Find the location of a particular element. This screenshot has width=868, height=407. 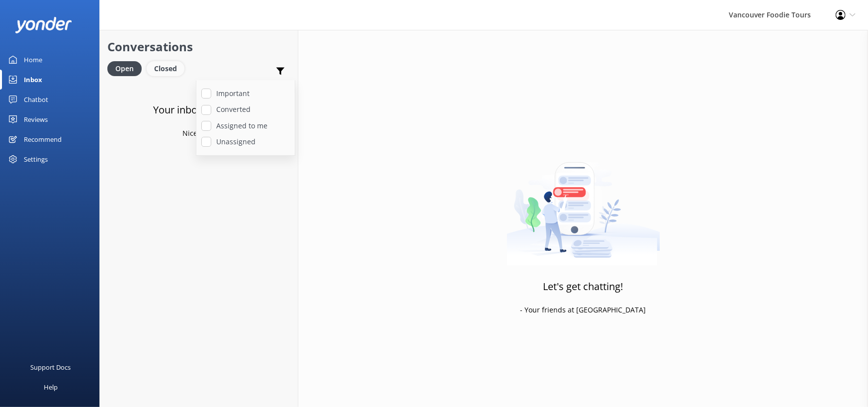

div: Reviews is located at coordinates (36, 119).